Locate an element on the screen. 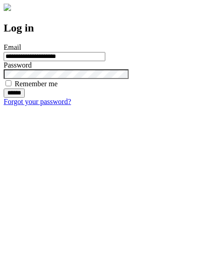 This screenshot has height=272, width=206. label: Password is located at coordinates (17, 65).